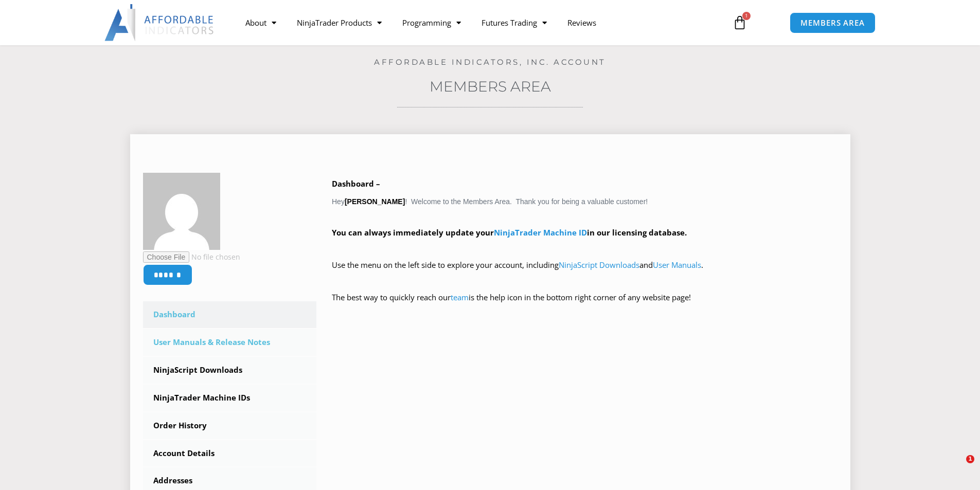  Describe the element at coordinates (459, 297) in the screenshot. I see `a: team` at that location.